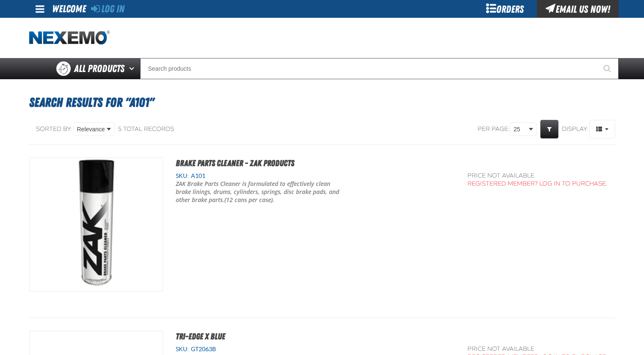 The width and height of the screenshot is (644, 355). What do you see at coordinates (602, 129) in the screenshot?
I see `button: Product Grid Views Toolbar` at bounding box center [602, 129].